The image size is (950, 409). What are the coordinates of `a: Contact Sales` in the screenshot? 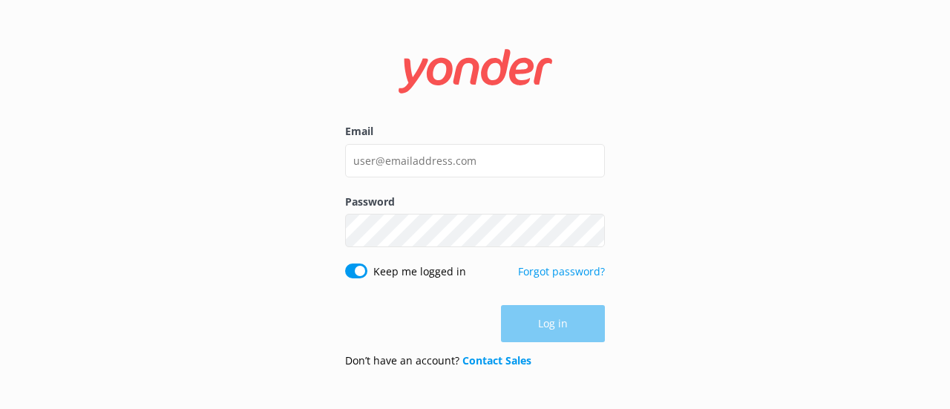 It's located at (497, 360).